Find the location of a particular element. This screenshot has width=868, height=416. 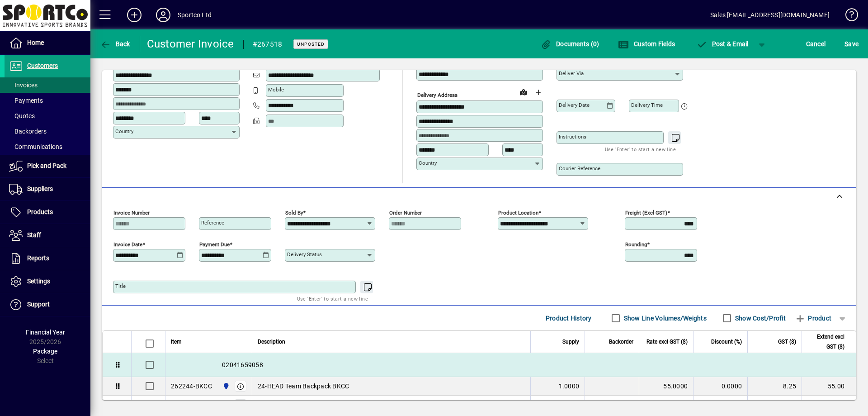

a: Pick and Pack is located at coordinates (47, 166).